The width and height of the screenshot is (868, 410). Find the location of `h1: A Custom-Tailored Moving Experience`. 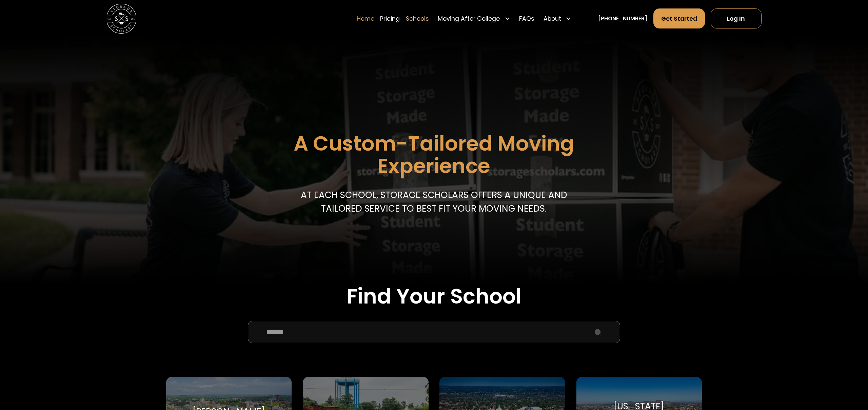

h1: A Custom-Tailored Moving Experience is located at coordinates (434, 154).